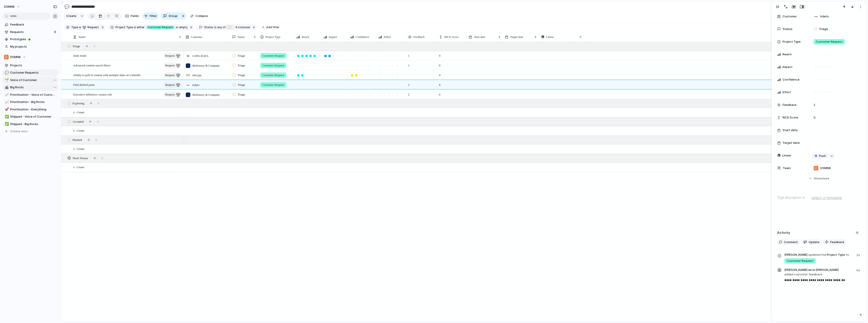 This screenshot has height=323, width=868. What do you see at coordinates (819, 179) in the screenshot?
I see `button: Showmore` at bounding box center [819, 179].